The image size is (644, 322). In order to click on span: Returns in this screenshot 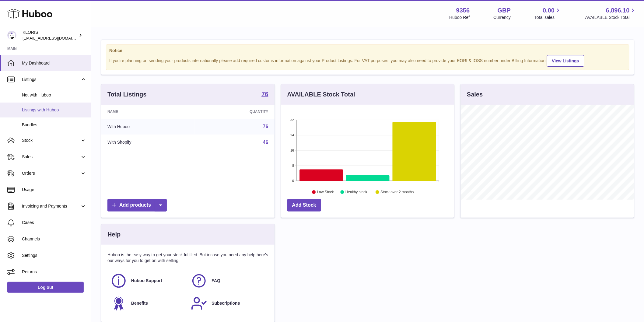, I will do `click(54, 272)`.